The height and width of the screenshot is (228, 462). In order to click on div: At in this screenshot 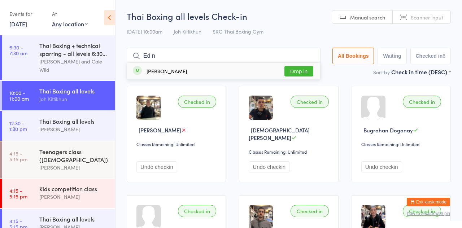, I will do `click(70, 14)`.